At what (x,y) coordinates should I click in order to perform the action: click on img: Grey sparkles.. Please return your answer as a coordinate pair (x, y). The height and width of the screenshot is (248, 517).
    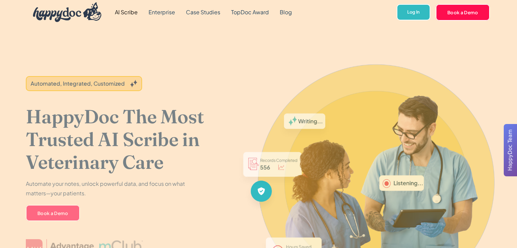
    Looking at the image, I should click on (133, 84).